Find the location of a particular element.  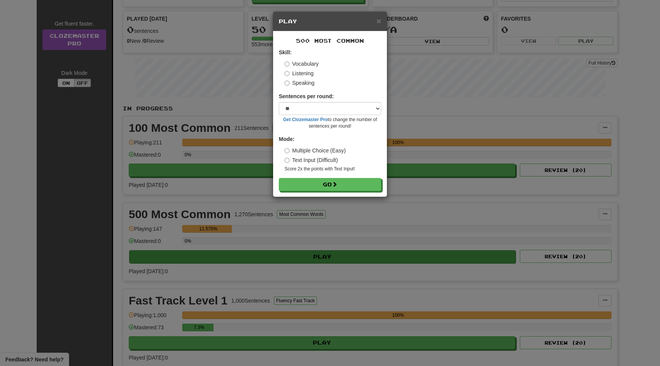

label: Sentences per round: is located at coordinates (306, 96).